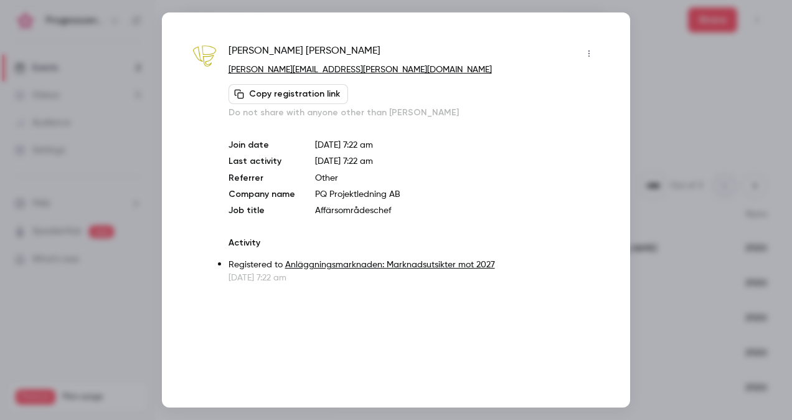 The width and height of the screenshot is (792, 420). What do you see at coordinates (390, 265) in the screenshot?
I see `a: Anläggningsmarknaden: Marknadsutsikter mot 2027` at bounding box center [390, 265].